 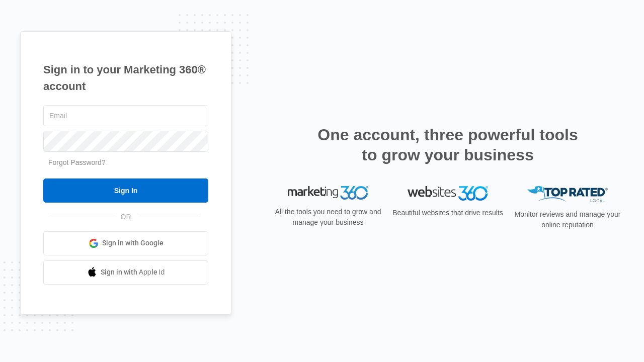 What do you see at coordinates (567, 220) in the screenshot?
I see `p: Monitor reviews and manage your online reputation` at bounding box center [567, 220].